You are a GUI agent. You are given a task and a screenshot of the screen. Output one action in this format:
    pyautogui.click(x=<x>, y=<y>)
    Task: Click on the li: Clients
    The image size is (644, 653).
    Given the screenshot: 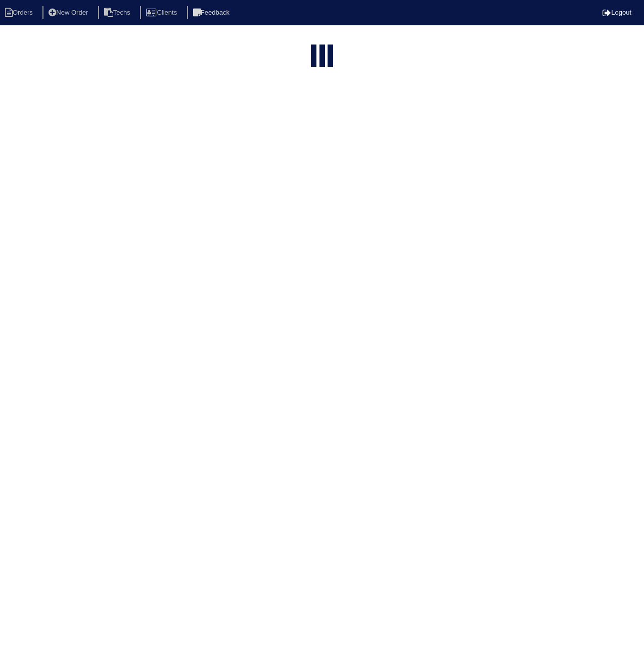 What is the action you would take?
    pyautogui.click(x=163, y=13)
    